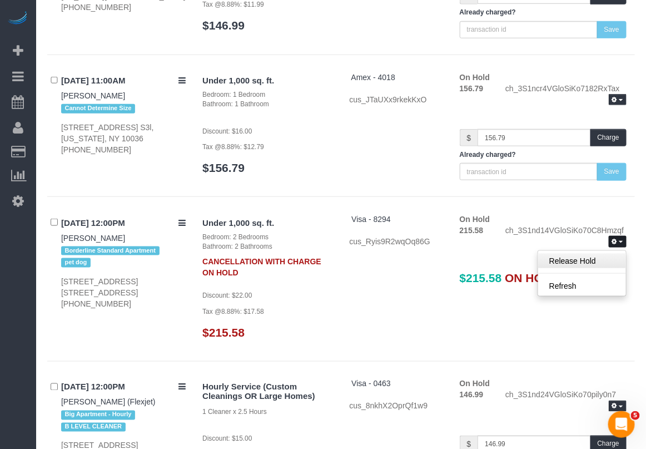 The image size is (646, 449). I want to click on a: $156.79, so click(224, 167).